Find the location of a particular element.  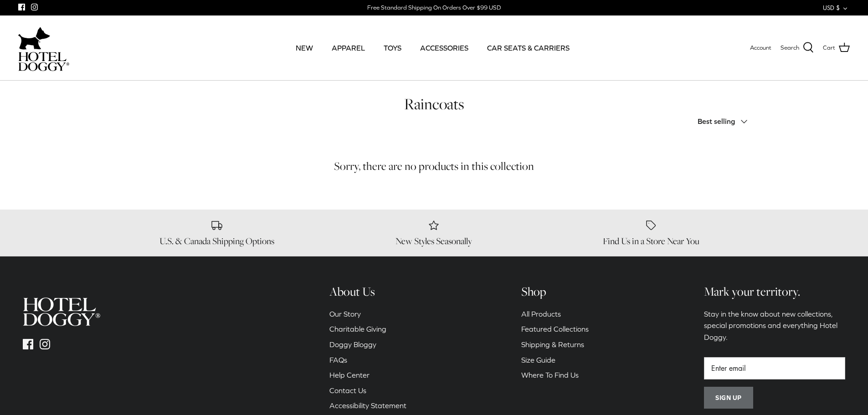

h5: Sorry, there are no products in this collection is located at coordinates (434, 166).